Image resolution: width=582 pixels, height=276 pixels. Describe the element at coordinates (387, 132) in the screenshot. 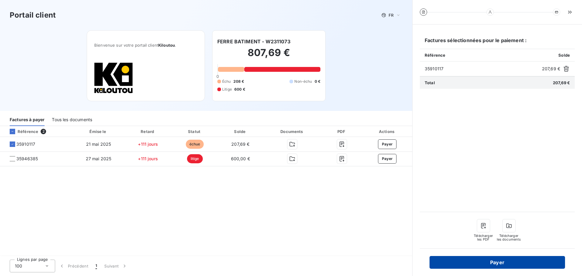

I see `div: Actions` at that location.